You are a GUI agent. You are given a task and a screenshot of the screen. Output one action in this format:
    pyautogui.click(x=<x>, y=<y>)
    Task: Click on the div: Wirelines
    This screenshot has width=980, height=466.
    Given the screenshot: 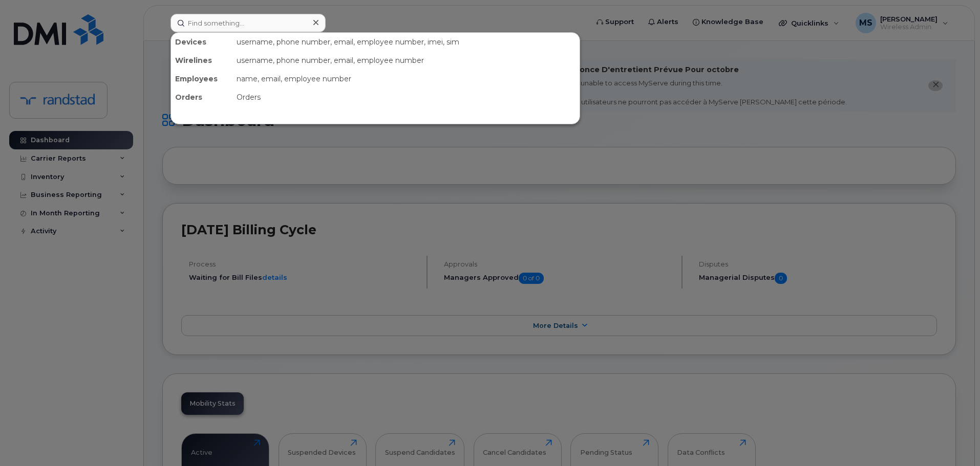 What is the action you would take?
    pyautogui.click(x=202, y=60)
    